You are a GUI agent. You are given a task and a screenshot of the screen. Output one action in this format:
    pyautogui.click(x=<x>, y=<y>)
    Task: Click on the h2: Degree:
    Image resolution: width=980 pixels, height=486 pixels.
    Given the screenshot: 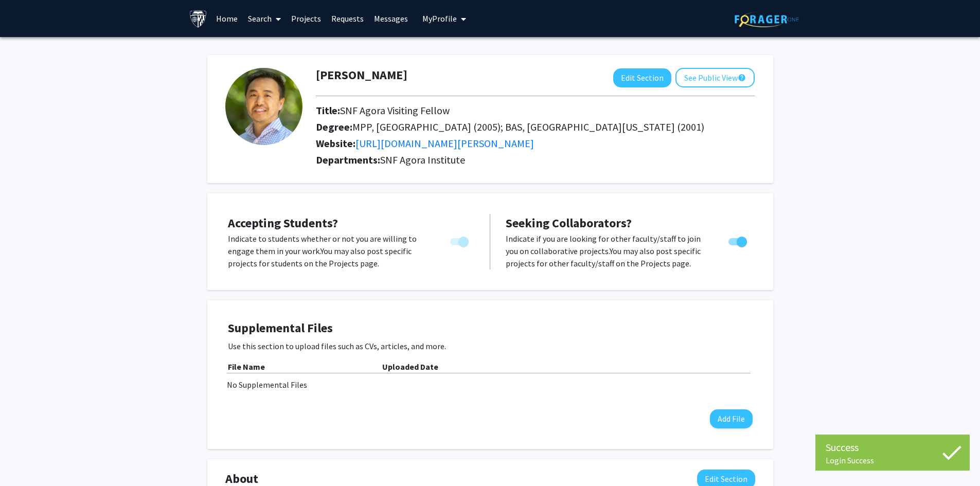 What is the action you would take?
    pyautogui.click(x=536, y=127)
    